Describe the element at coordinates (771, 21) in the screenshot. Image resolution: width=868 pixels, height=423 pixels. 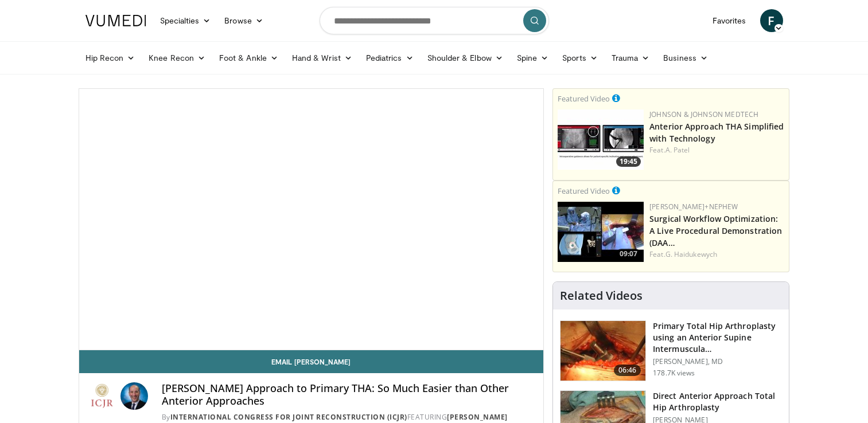
I see `a: F` at that location.